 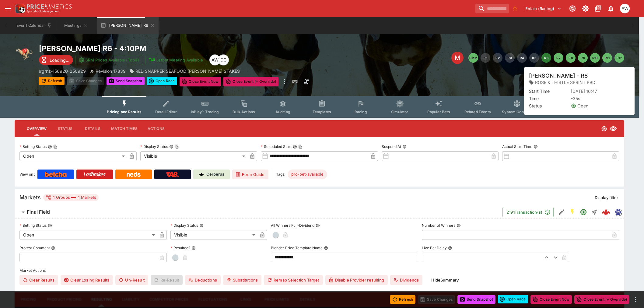 I want to click on span: InPlay™ Trading, so click(x=205, y=112).